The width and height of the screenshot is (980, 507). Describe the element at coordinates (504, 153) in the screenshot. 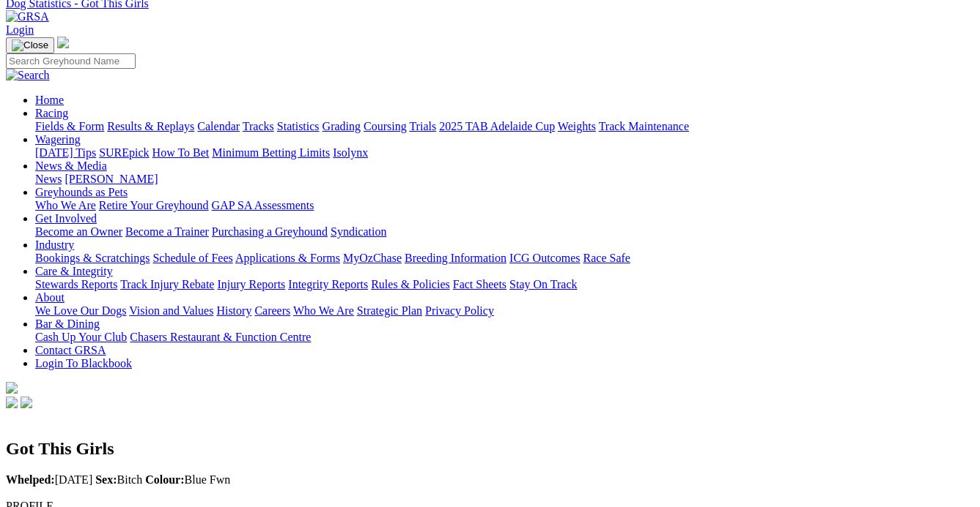

I see `div: Wagering` at that location.